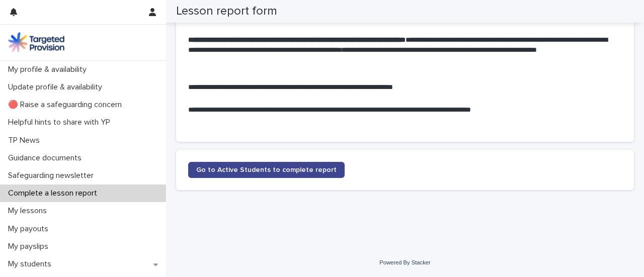  What do you see at coordinates (49, 69) in the screenshot?
I see `p: My profile & availability` at bounding box center [49, 69].